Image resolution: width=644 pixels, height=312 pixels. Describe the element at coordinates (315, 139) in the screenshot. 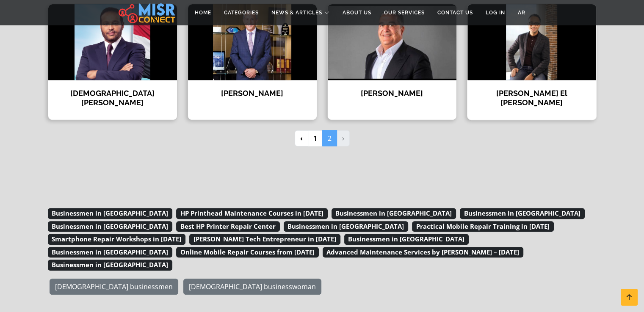

I see `a: 1` at that location.